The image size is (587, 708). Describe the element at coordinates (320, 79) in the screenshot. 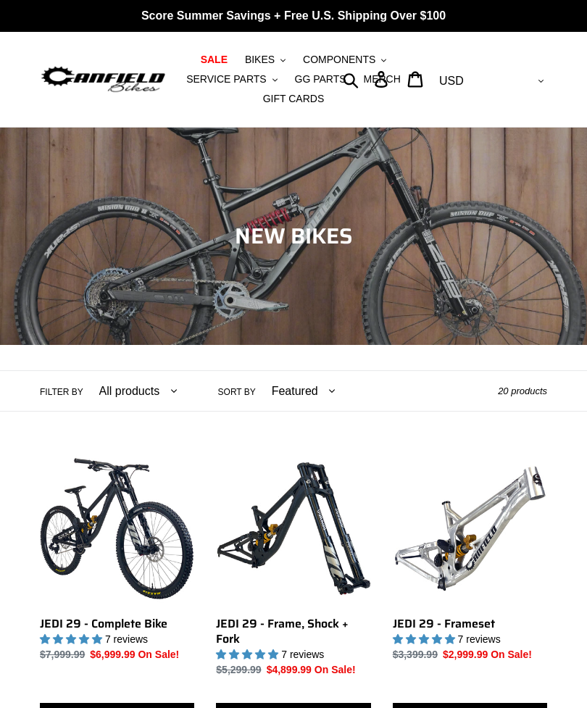

I see `span: GG PARTS` at that location.